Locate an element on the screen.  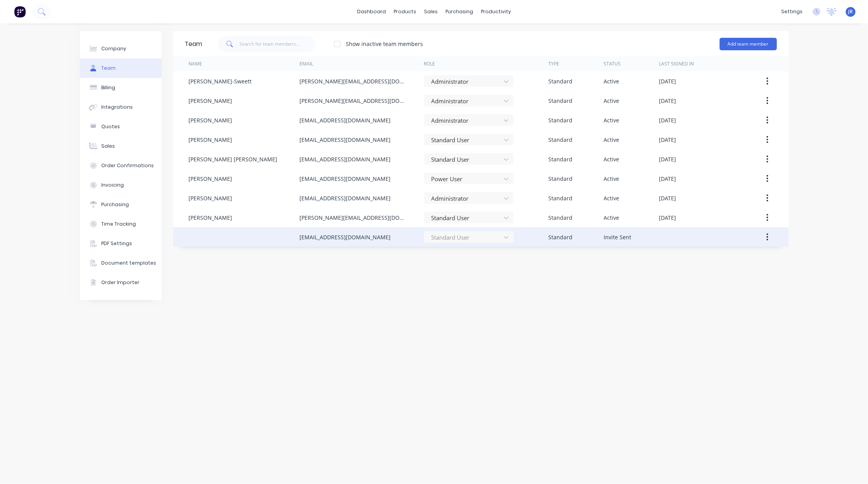
div: Type is located at coordinates (554, 64).